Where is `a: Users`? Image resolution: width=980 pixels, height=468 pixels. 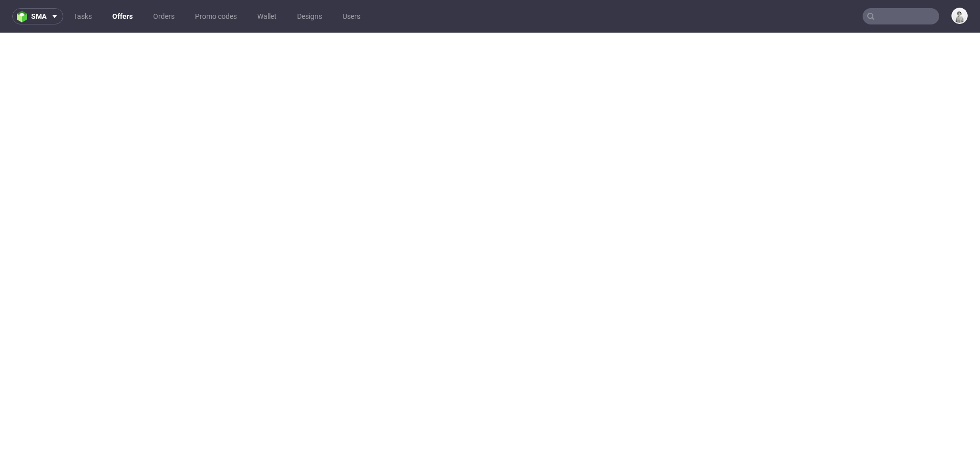
a: Users is located at coordinates (351, 17).